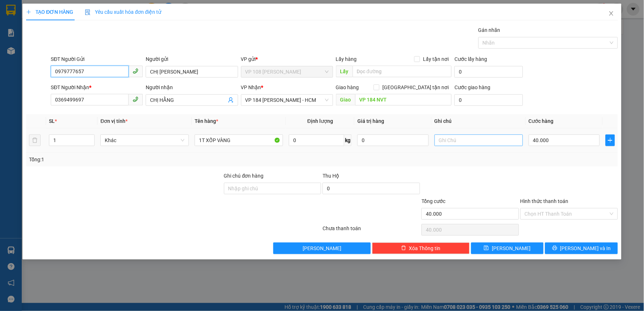 The width and height of the screenshot is (644, 311). I want to click on button: deleteXóa Thông tin, so click(421, 248).